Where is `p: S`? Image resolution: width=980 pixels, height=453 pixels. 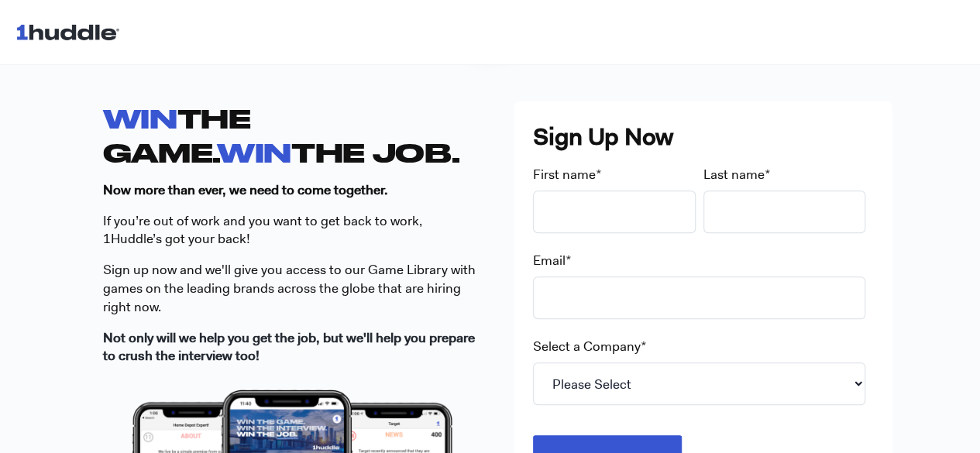 p: S is located at coordinates (292, 288).